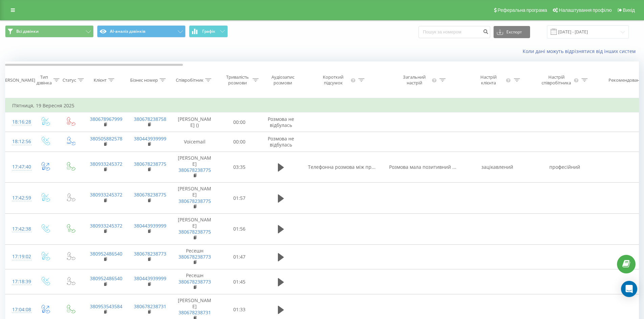  I want to click on a: 380953543584, so click(106, 306).